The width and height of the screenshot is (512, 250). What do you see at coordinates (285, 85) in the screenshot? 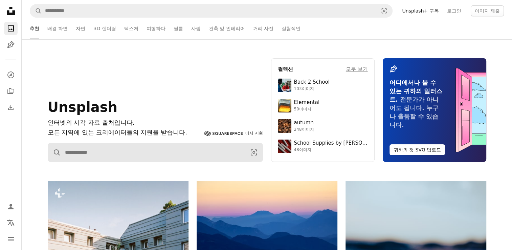
I see `img: premium_photo-1683135218355-6d72011bf303` at bounding box center [285, 85].